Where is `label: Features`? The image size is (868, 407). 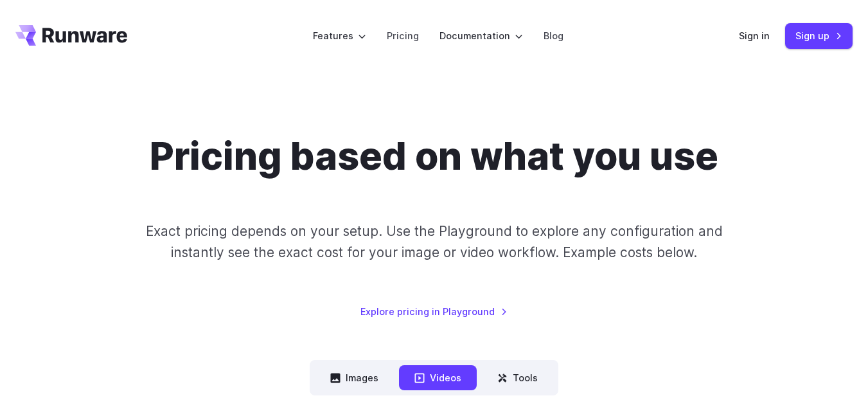
label: Features is located at coordinates (339, 35).